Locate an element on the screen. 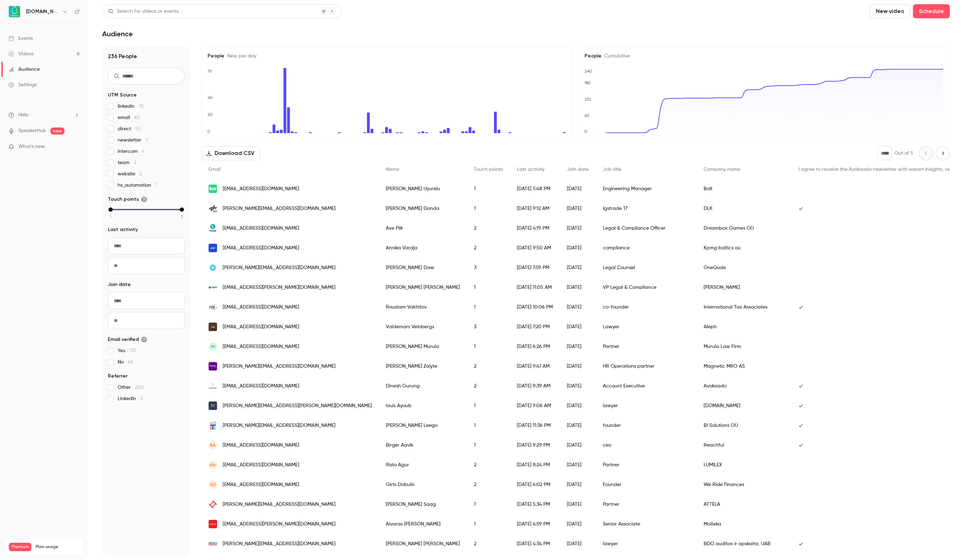 The height and width of the screenshot is (560, 964). img: magneticgroup.co is located at coordinates (213, 366).